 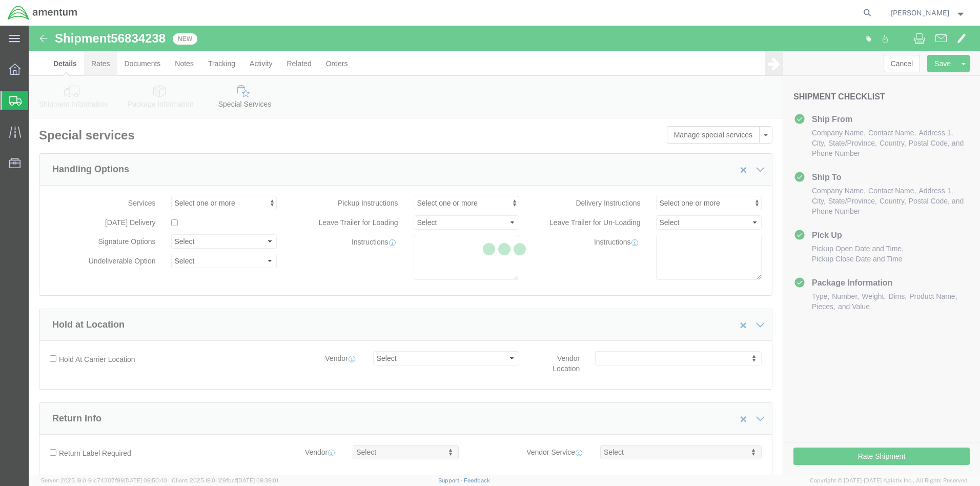 What do you see at coordinates (104, 480) in the screenshot?
I see `span: Server: 2025.19.0-91c74307f99` at bounding box center [104, 480].